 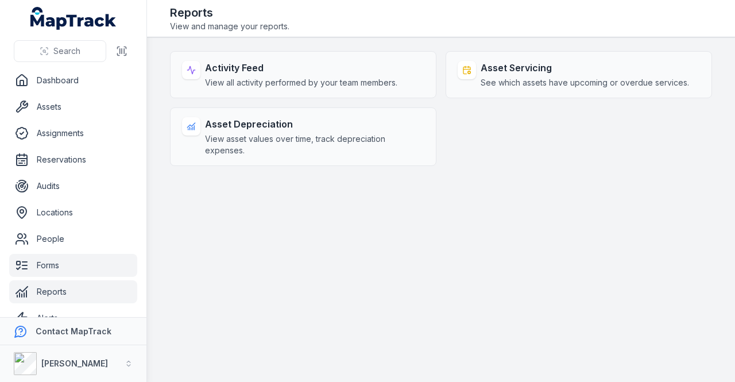 I want to click on button: Search, so click(x=60, y=51).